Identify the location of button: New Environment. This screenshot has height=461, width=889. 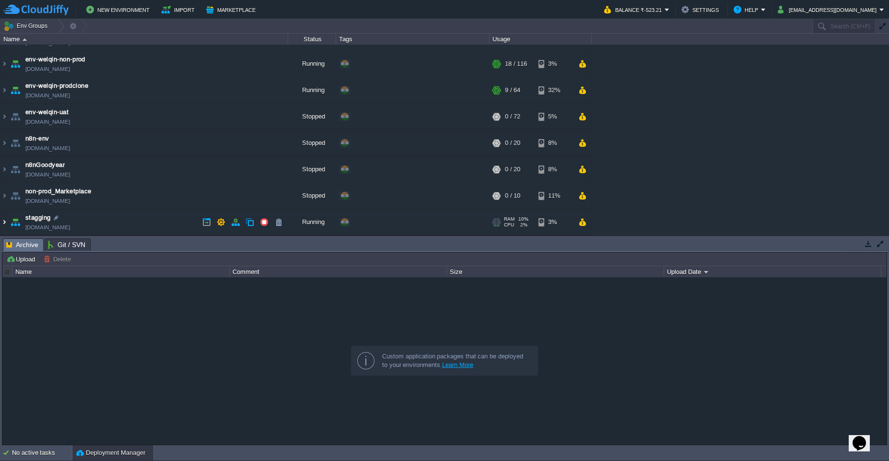
(119, 10).